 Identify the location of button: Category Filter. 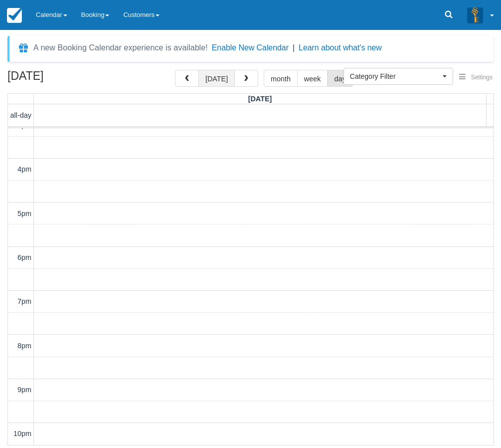
(399, 77).